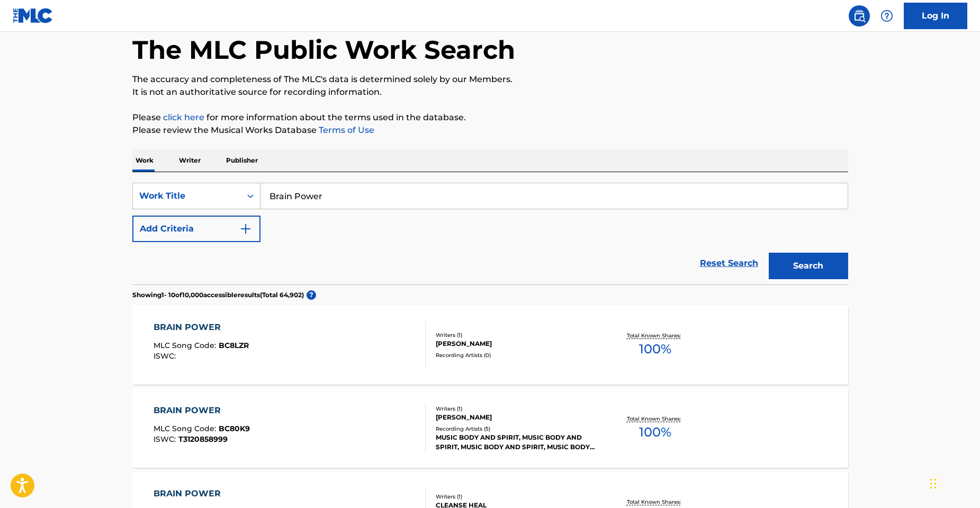  I want to click on h1: The MLC Public Work Search, so click(324, 50).